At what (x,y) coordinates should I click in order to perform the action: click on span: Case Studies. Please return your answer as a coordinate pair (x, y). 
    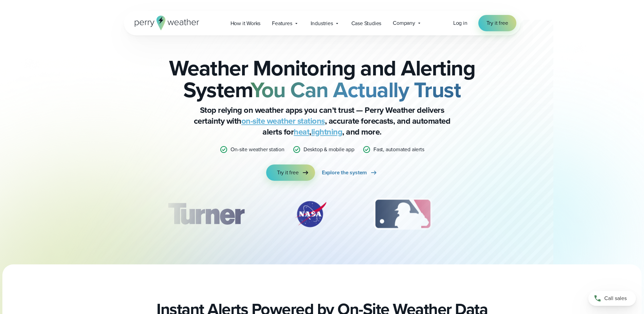
    Looking at the image, I should click on (366, 23).